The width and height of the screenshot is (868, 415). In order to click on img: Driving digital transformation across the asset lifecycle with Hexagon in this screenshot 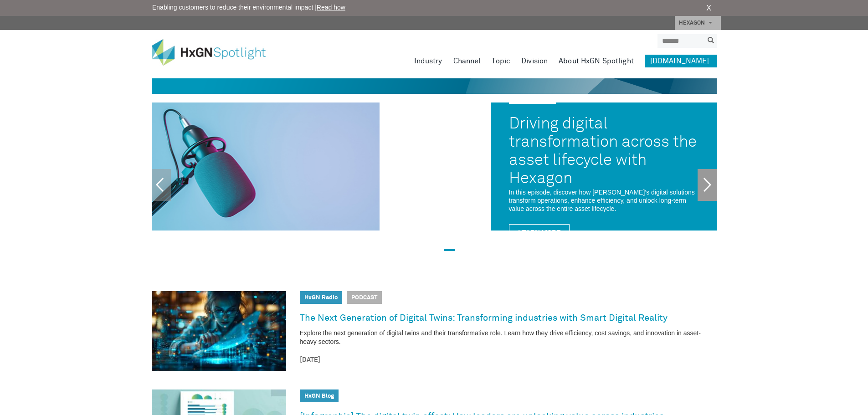, I will do `click(266, 166)`.